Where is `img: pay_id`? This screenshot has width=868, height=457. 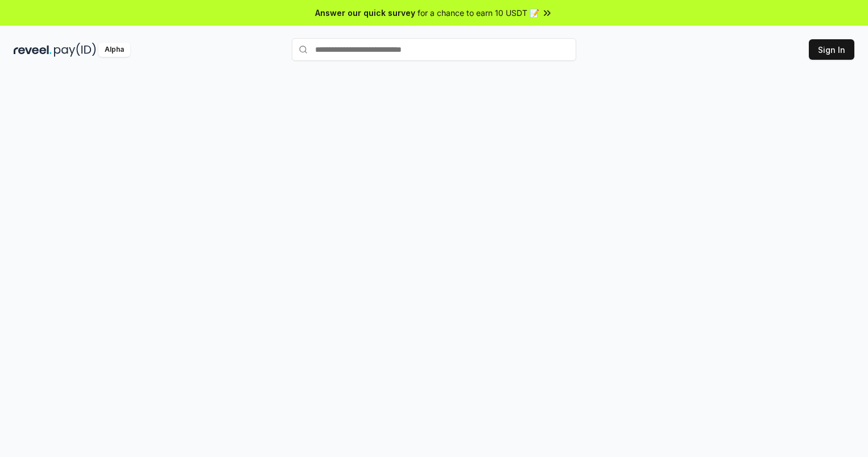
img: pay_id is located at coordinates (75, 49).